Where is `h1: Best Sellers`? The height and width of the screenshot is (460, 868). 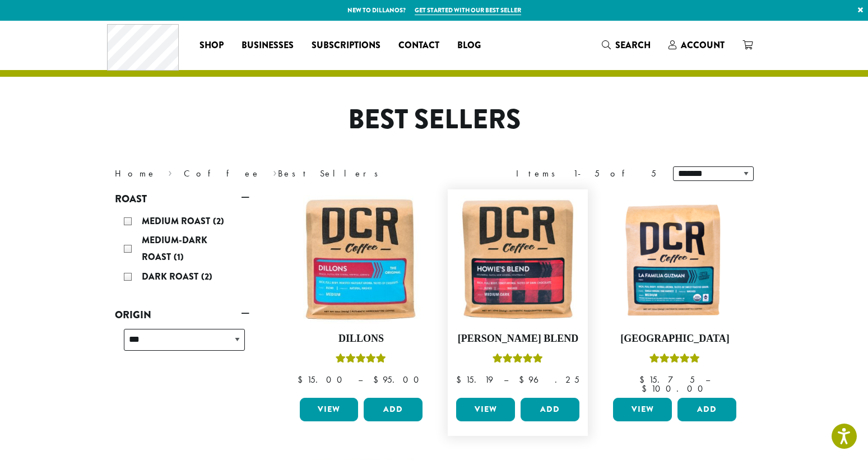 h1: Best Sellers is located at coordinates (434, 120).